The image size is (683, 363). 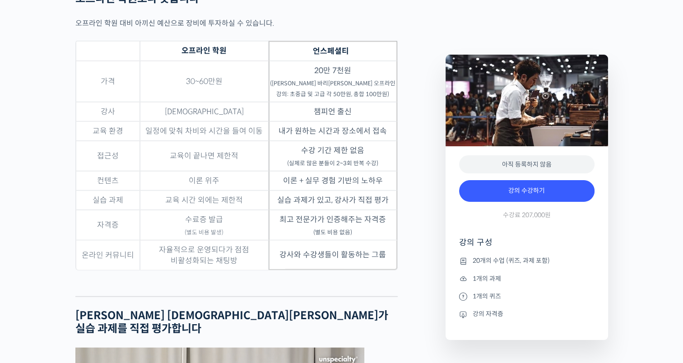 I want to click on li: 20개의 수업 (퀴즈, 과제 포함), so click(x=527, y=261).